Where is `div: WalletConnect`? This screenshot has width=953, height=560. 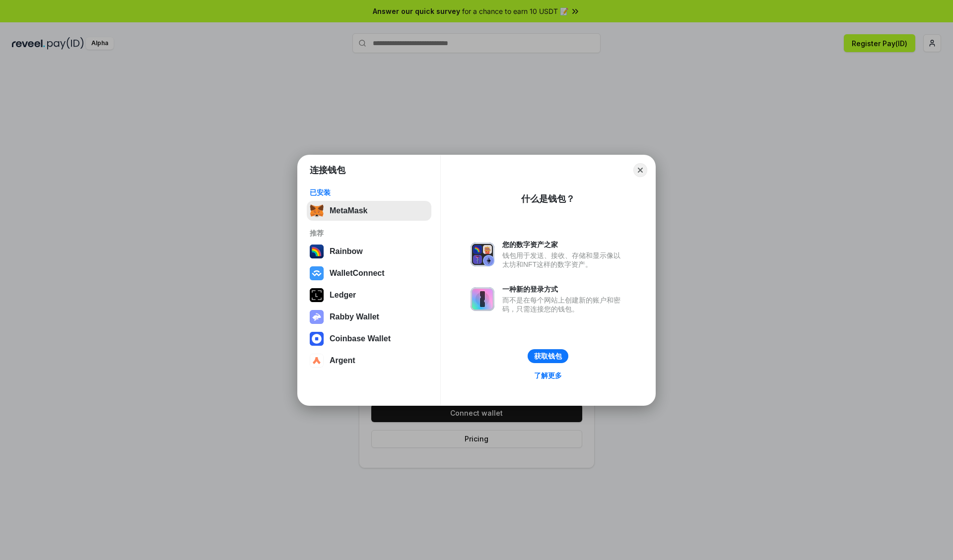 div: WalletConnect is located at coordinates (357, 274).